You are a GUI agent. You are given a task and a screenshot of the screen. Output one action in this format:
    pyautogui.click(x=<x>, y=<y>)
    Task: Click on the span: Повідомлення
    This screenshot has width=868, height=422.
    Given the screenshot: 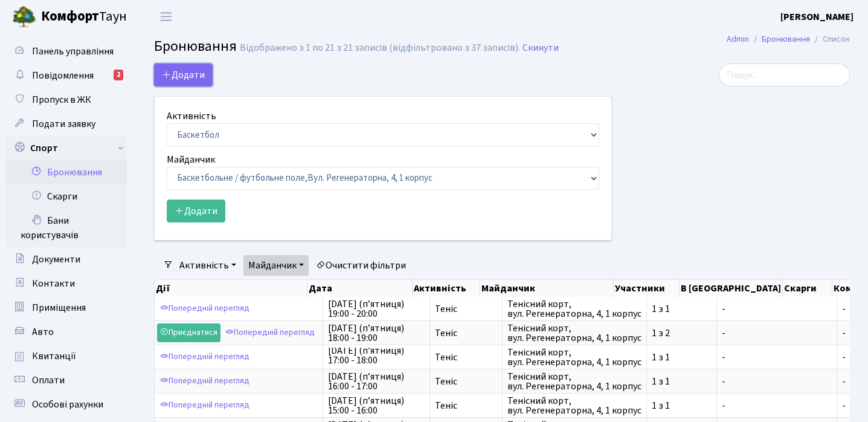 What is the action you would take?
    pyautogui.click(x=63, y=76)
    